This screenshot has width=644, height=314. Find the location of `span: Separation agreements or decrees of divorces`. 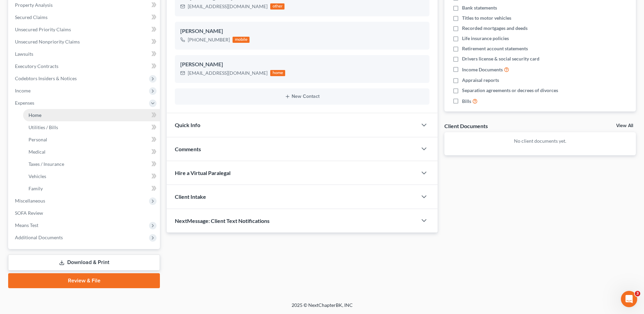

span: Separation agreements or decrees of divorces is located at coordinates (510, 90).